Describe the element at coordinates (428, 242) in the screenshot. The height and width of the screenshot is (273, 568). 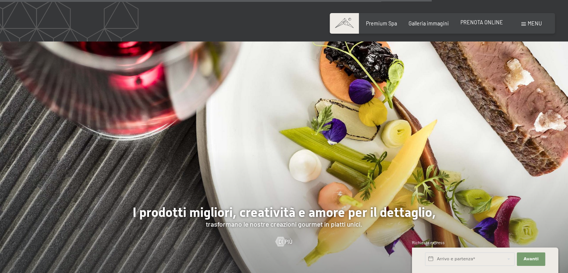
I see `span: Richiesta express` at that location.